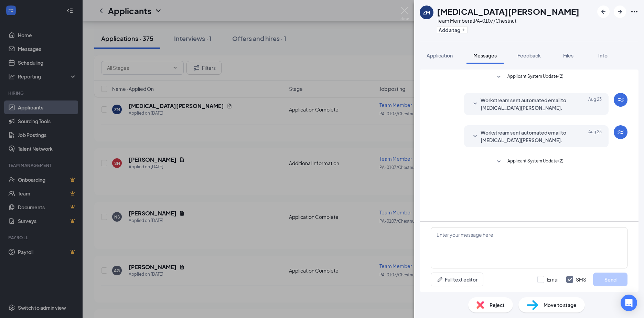 The height and width of the screenshot is (318, 644). What do you see at coordinates (603, 56) in the screenshot?
I see `span: Info` at bounding box center [603, 56].